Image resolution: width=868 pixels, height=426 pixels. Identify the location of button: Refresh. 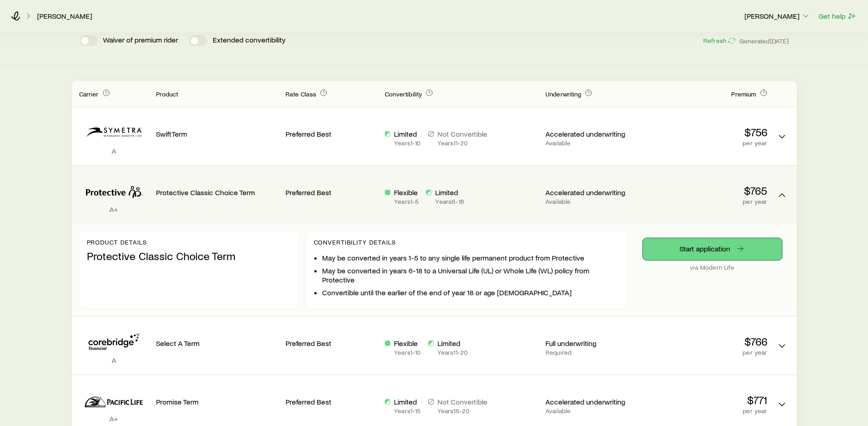
(719, 41).